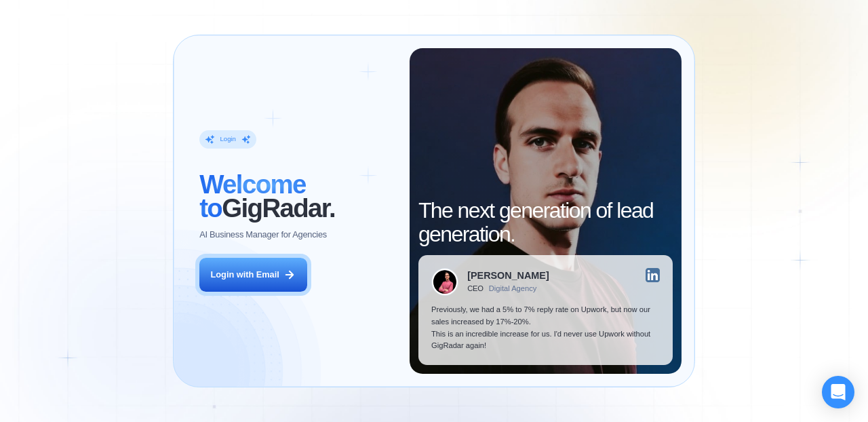 Image resolution: width=868 pixels, height=422 pixels. What do you see at coordinates (545, 223) in the screenshot?
I see `h2: The next generation of lead generation.` at bounding box center [545, 223].